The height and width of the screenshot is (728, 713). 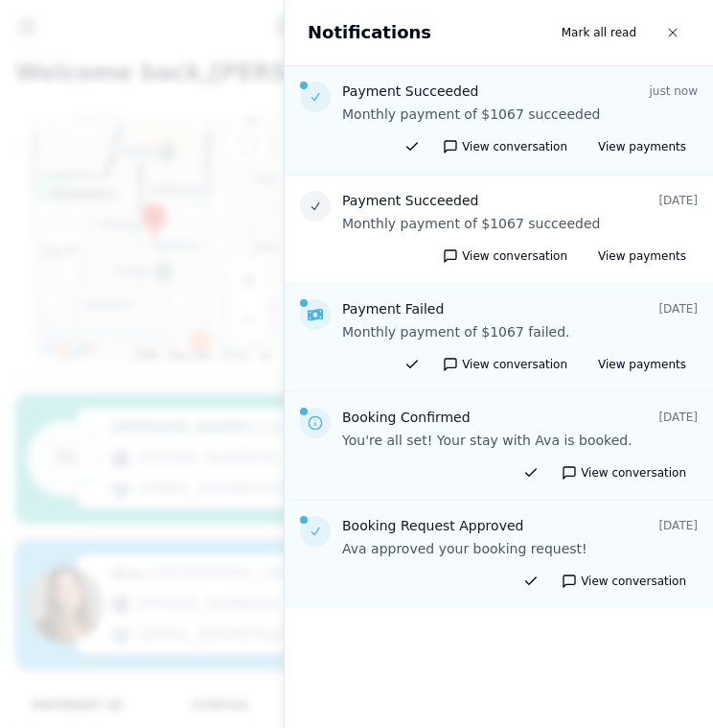 I want to click on p: just now, so click(x=674, y=91).